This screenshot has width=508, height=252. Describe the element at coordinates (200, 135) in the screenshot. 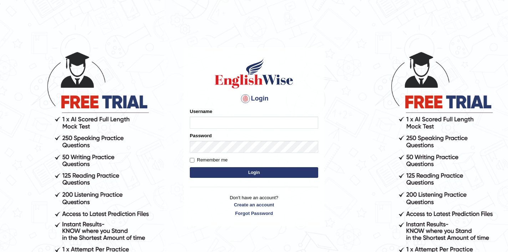

I see `label: Password` at that location.